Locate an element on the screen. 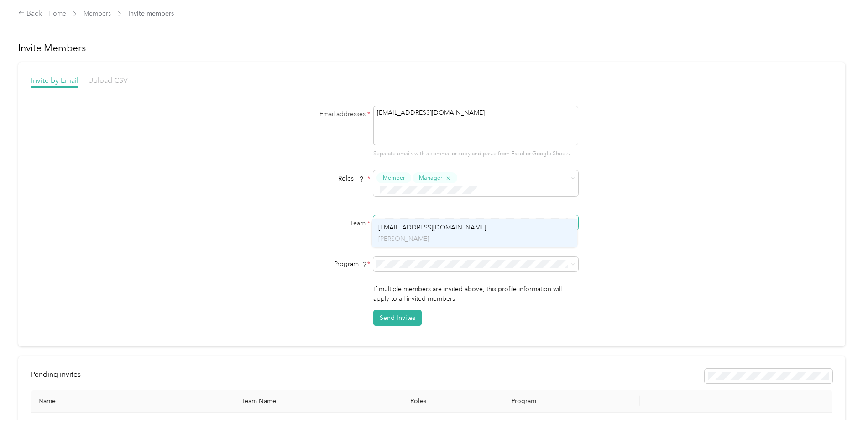 This screenshot has height=436, width=868. span: Pending invites is located at coordinates (55, 374).